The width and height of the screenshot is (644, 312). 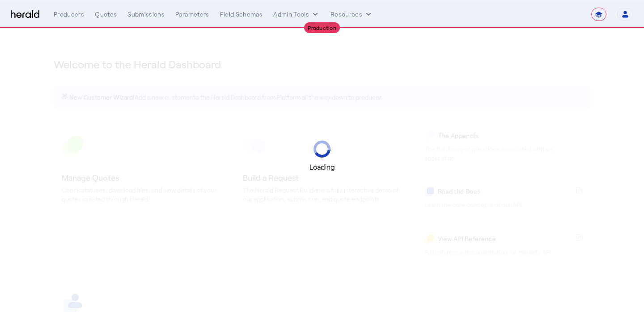 I want to click on div: Parameters, so click(x=192, y=14).